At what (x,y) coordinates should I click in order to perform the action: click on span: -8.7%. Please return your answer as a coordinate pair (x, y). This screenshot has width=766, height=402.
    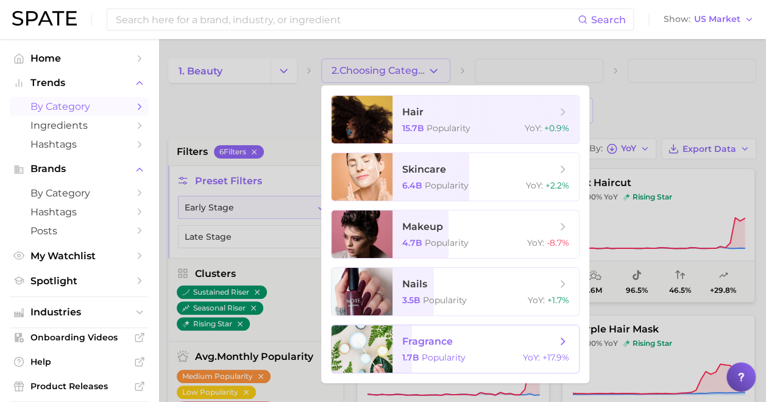
    Looking at the image, I should click on (558, 243).